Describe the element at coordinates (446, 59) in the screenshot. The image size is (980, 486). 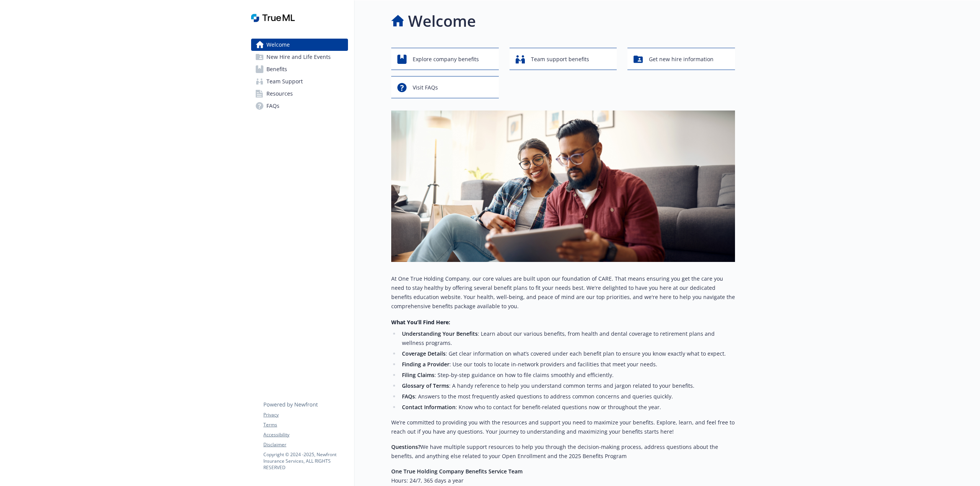
I see `span: Explore company benefits` at that location.